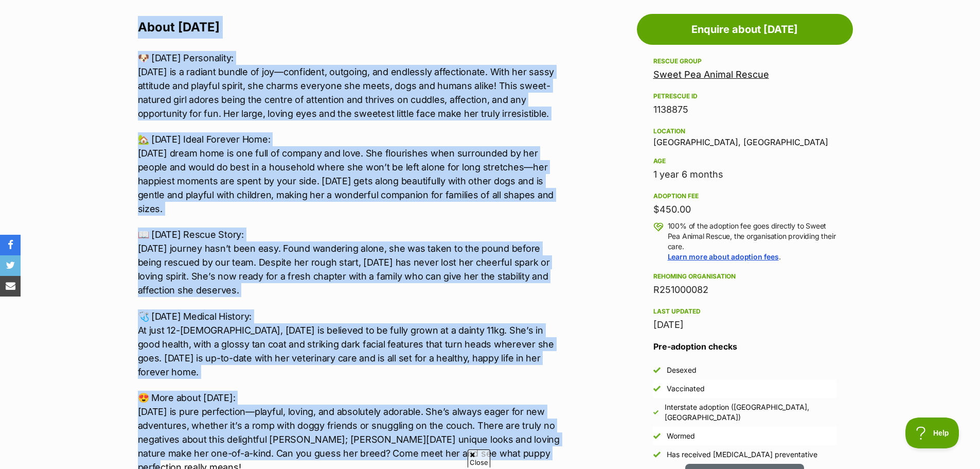 The image size is (980, 469). I want to click on div: 1 year 6 months, so click(745, 174).